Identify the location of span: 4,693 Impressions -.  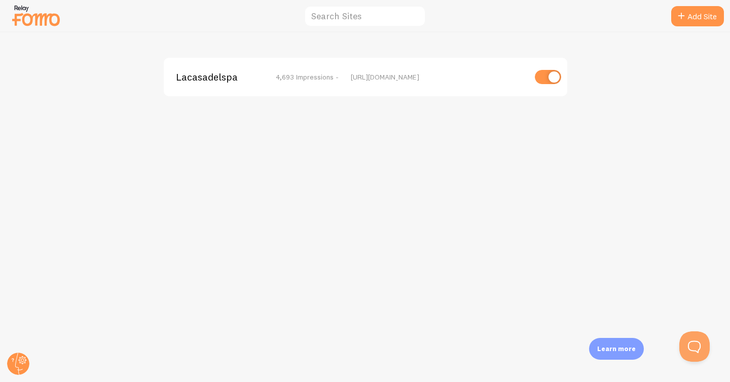
(307, 77).